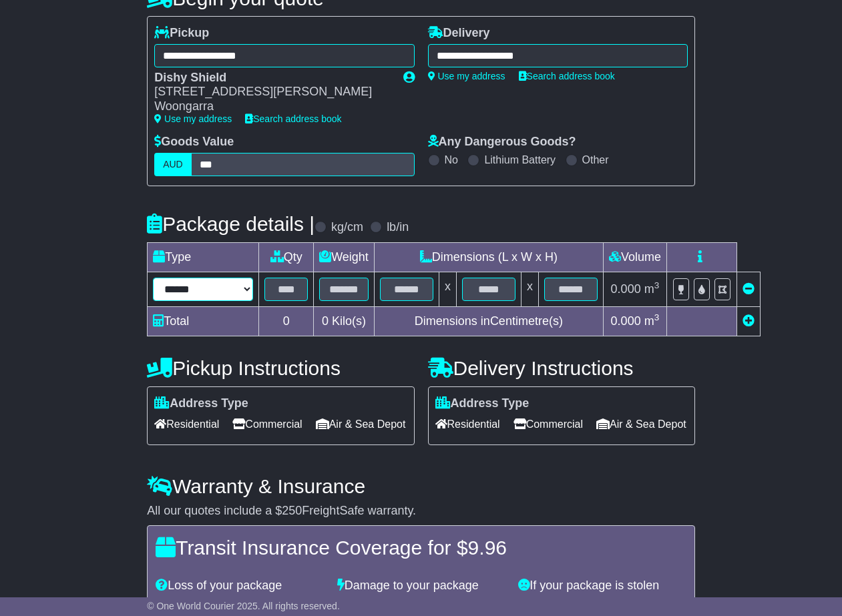  Describe the element at coordinates (421, 511) in the screenshot. I see `div: All our quotes include a $ FreightSafe warranty.` at that location.